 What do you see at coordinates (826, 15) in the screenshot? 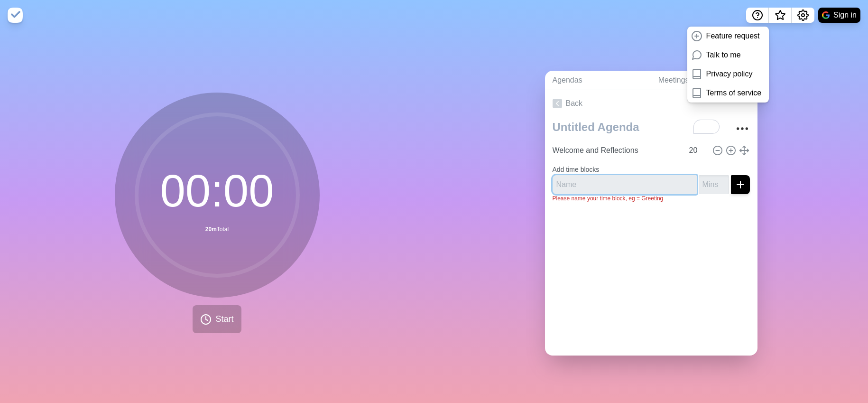
I see `img: google logo` at bounding box center [826, 15].